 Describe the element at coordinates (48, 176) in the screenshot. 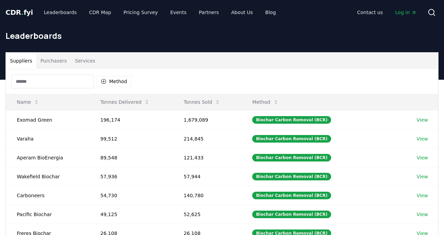

I see `td: Wakefield Biochar` at that location.